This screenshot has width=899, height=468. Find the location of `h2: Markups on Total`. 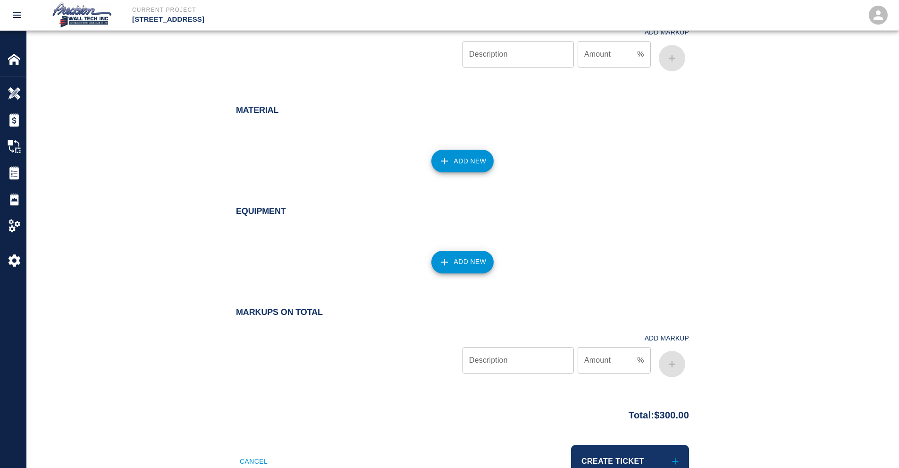

h2: Markups on Total is located at coordinates (462, 312).